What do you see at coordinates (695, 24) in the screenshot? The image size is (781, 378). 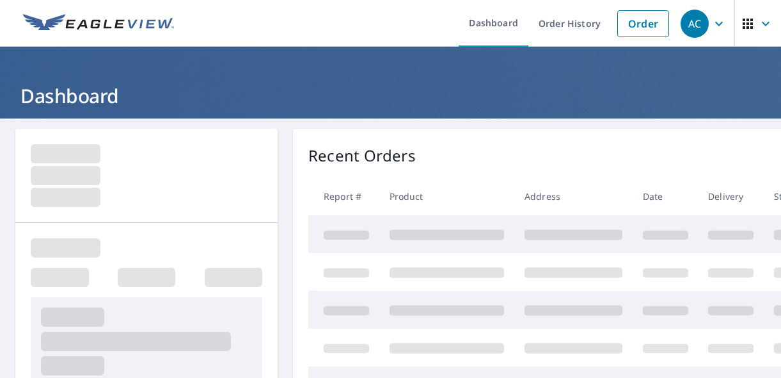 I see `div: AC` at bounding box center [695, 24].